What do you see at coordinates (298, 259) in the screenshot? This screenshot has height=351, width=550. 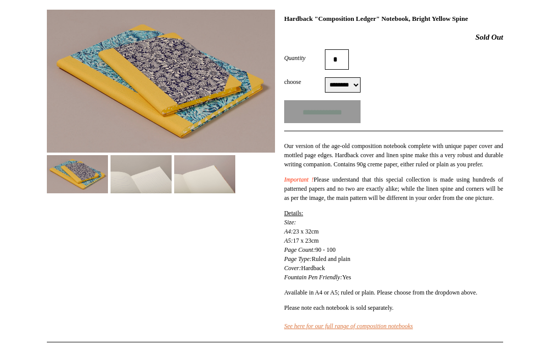 I see `em: Page Type:` at bounding box center [298, 259].